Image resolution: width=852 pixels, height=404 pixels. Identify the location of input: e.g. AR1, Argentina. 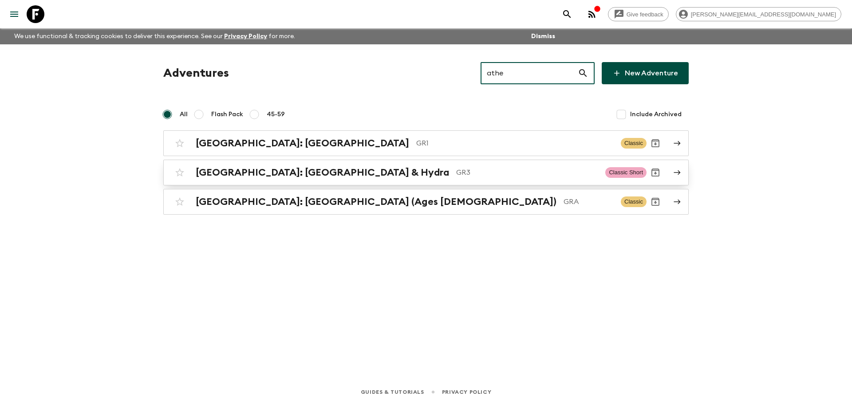
(529, 73).